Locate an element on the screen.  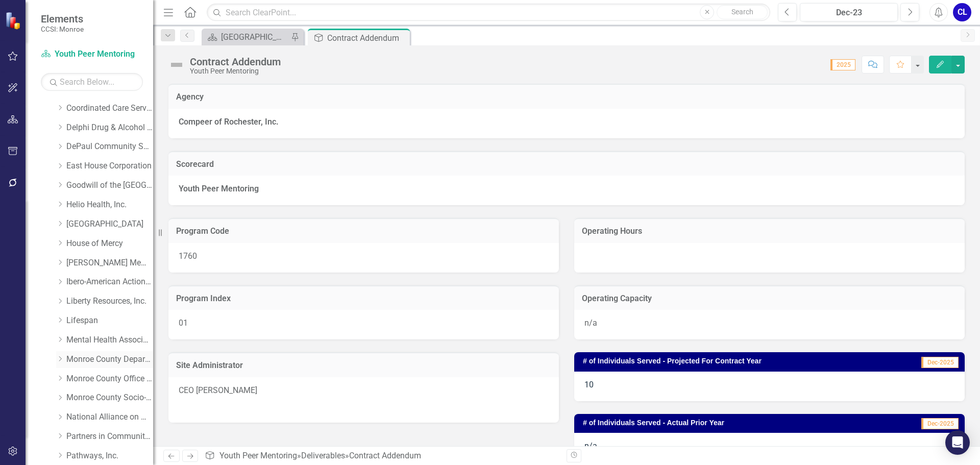
a: Monroe County Department of Social Services is located at coordinates (110, 359).